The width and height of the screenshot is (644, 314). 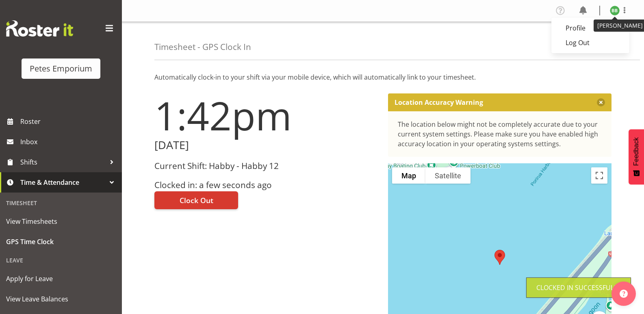 What do you see at coordinates (266, 185) in the screenshot?
I see `h3: Clocked in: a few seconds ago` at bounding box center [266, 185].